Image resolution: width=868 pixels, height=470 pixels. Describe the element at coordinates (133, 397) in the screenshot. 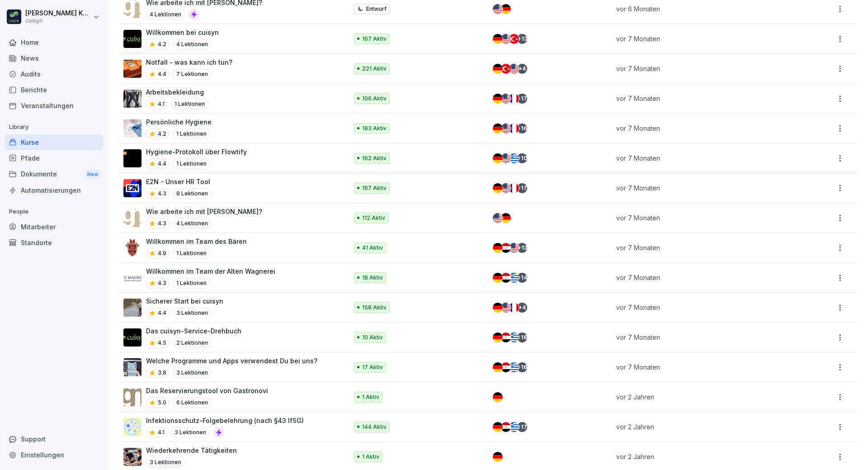

I see `img: ypwlq2fzmxhkueovcwwn0czw.png` at that location.